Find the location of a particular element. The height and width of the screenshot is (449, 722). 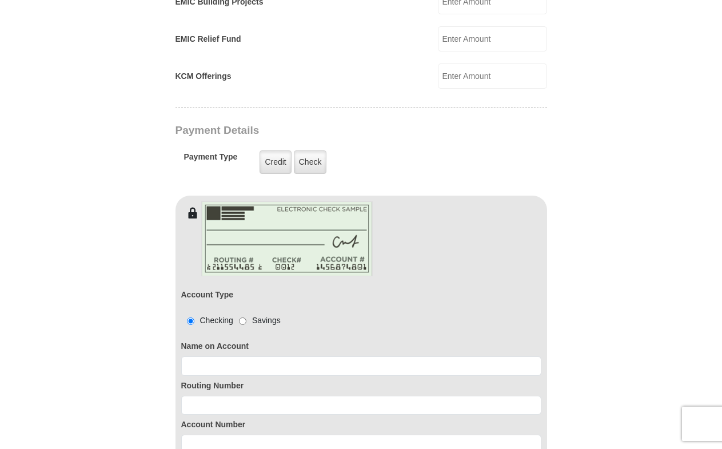

label: Name on Account is located at coordinates (361, 346).